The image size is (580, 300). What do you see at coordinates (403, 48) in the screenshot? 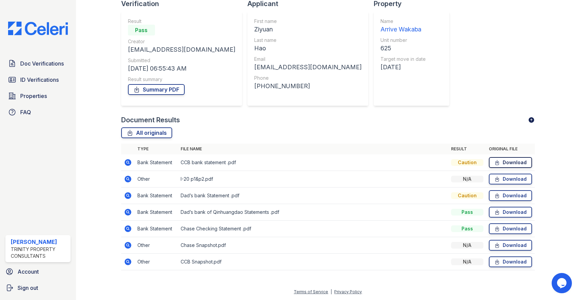
I see `div: 625` at bounding box center [403, 48].